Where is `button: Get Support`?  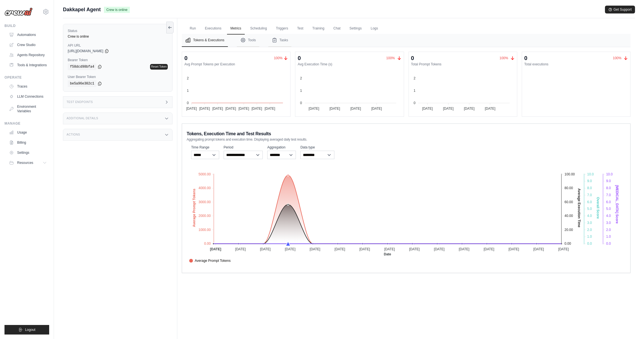 button: Get Support is located at coordinates (620, 9).